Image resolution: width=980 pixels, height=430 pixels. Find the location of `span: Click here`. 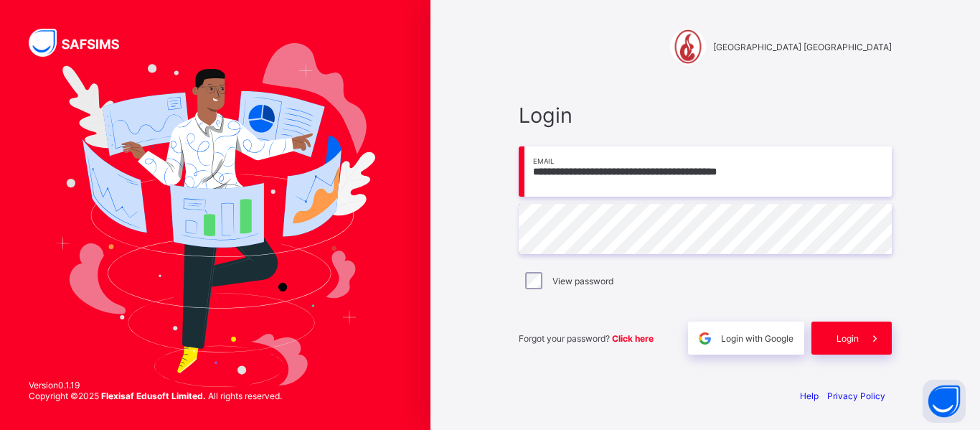

span: Click here is located at coordinates (632, 338).